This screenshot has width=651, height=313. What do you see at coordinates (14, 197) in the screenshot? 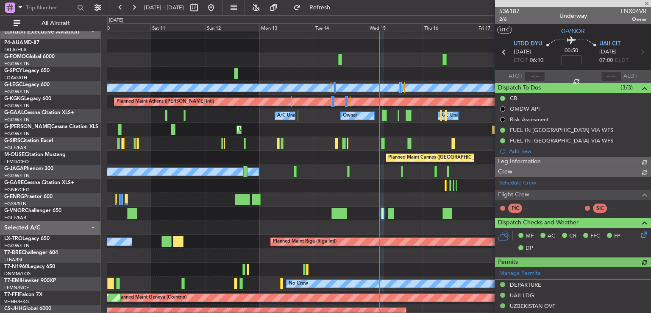
I see `span: G-ENRG` at bounding box center [14, 197].